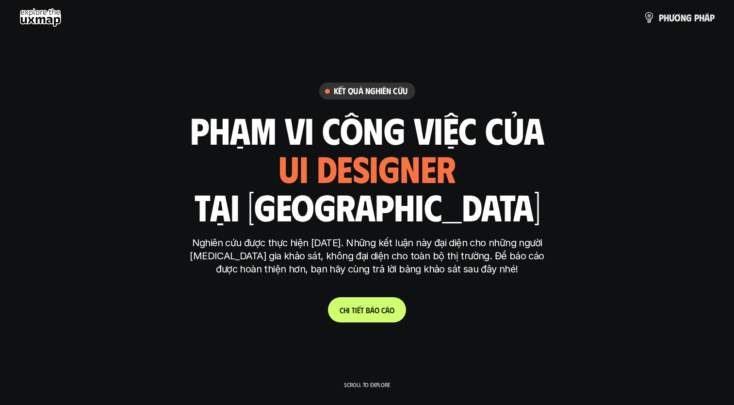  Describe the element at coordinates (689, 17) in the screenshot. I see `span: g` at that location.